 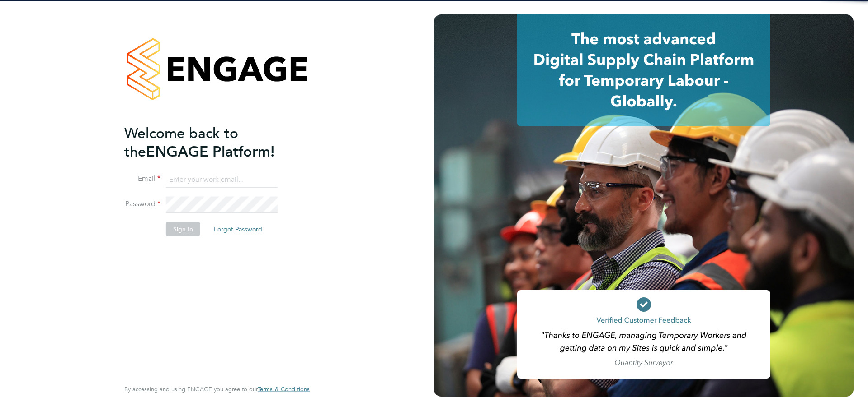 What do you see at coordinates (283, 390) in the screenshot?
I see `a: Terms & Conditions` at bounding box center [283, 390].